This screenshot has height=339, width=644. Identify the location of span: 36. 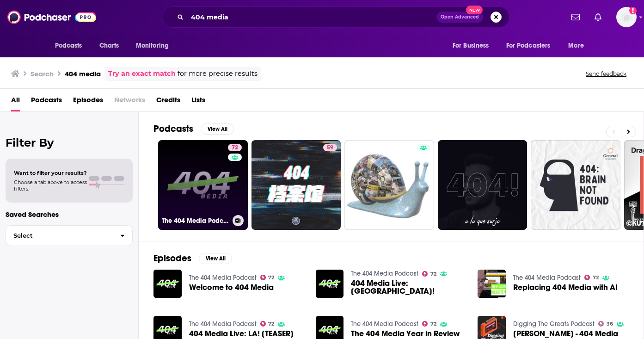
(610, 324).